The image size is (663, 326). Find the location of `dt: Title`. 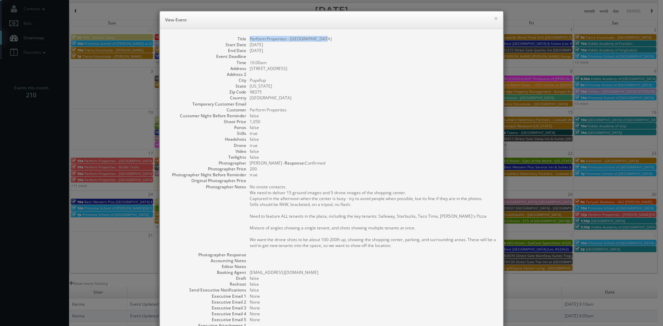

dt: Title is located at coordinates (207, 39).